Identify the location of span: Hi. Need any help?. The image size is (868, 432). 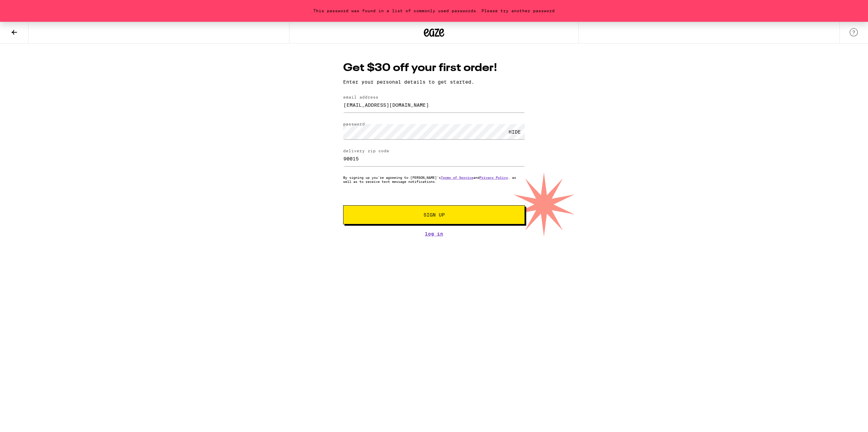
(26, 8).